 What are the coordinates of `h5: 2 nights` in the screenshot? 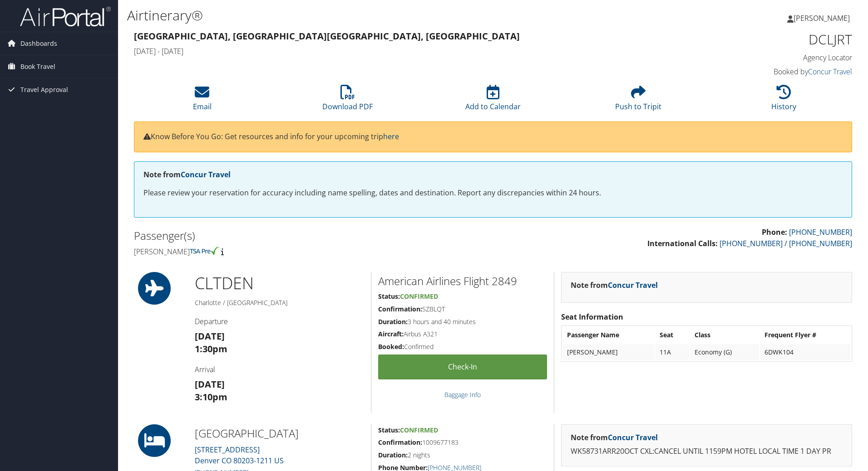 It's located at (462, 455).